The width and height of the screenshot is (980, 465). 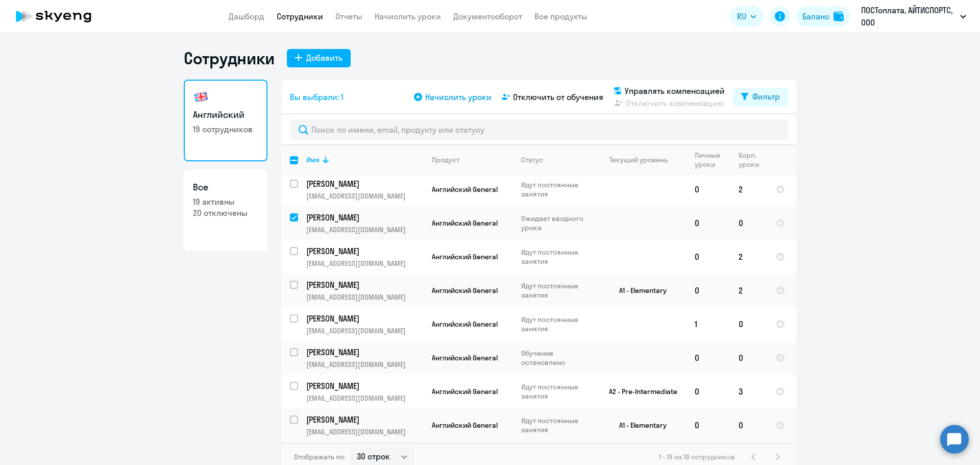 What do you see at coordinates (225, 129) in the screenshot?
I see `p: 19 сотрудников` at bounding box center [225, 129].